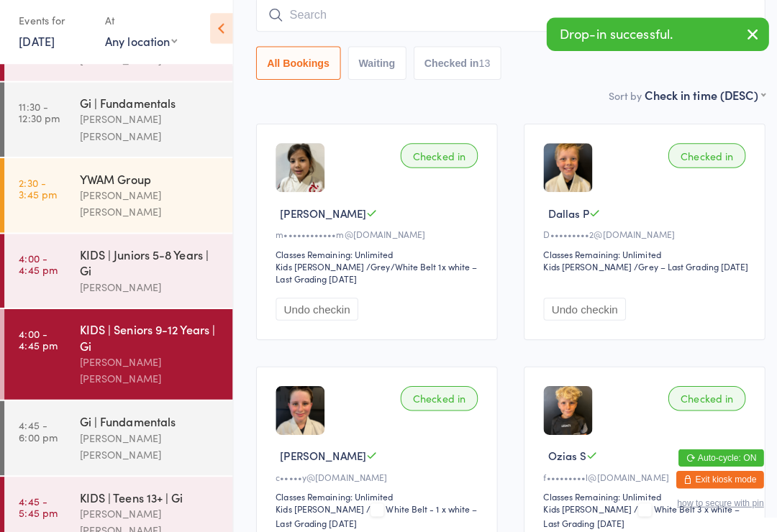 The height and width of the screenshot is (532, 777). What do you see at coordinates (54, 27) in the screenshot?
I see `div: Events for` at bounding box center [54, 27].